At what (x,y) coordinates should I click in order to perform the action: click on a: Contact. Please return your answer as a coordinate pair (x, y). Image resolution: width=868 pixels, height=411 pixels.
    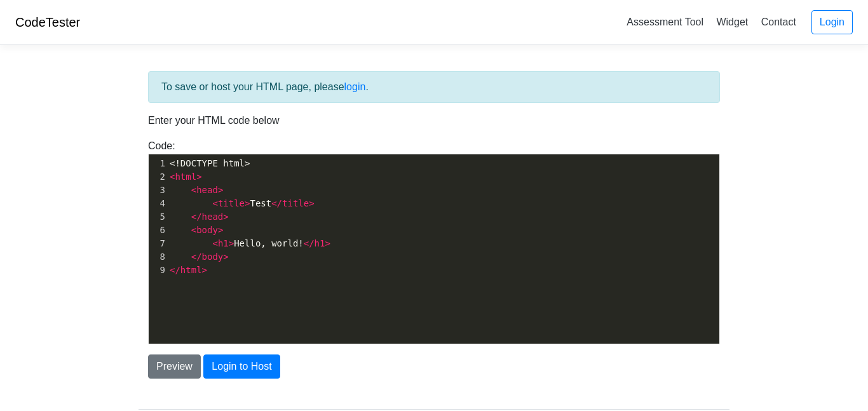
    Looking at the image, I should click on (778, 22).